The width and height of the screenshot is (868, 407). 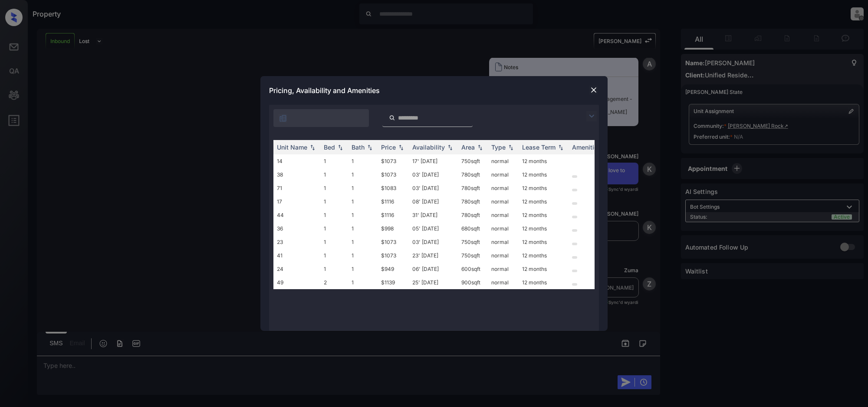 What do you see at coordinates (468, 147) in the screenshot?
I see `div: Area` at bounding box center [468, 147].